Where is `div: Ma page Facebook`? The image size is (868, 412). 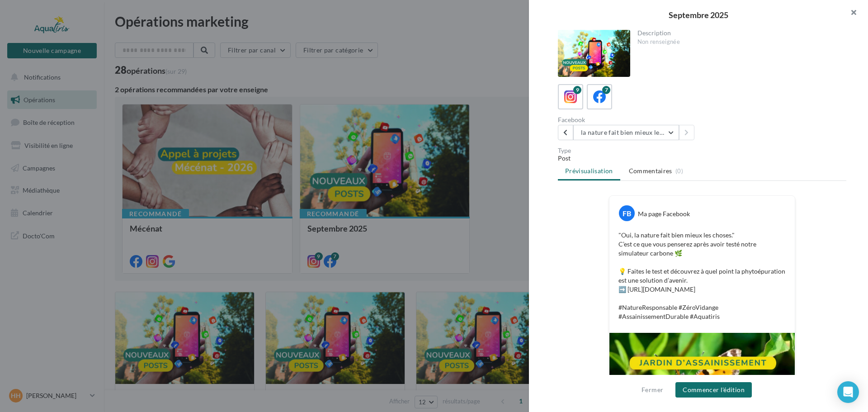 div: Ma page Facebook is located at coordinates (664, 214).